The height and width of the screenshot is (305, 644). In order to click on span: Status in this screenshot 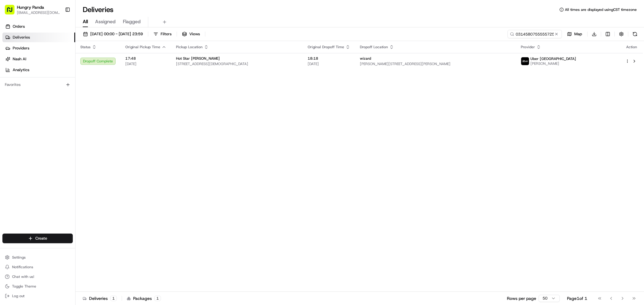, I will do `click(86, 47)`.